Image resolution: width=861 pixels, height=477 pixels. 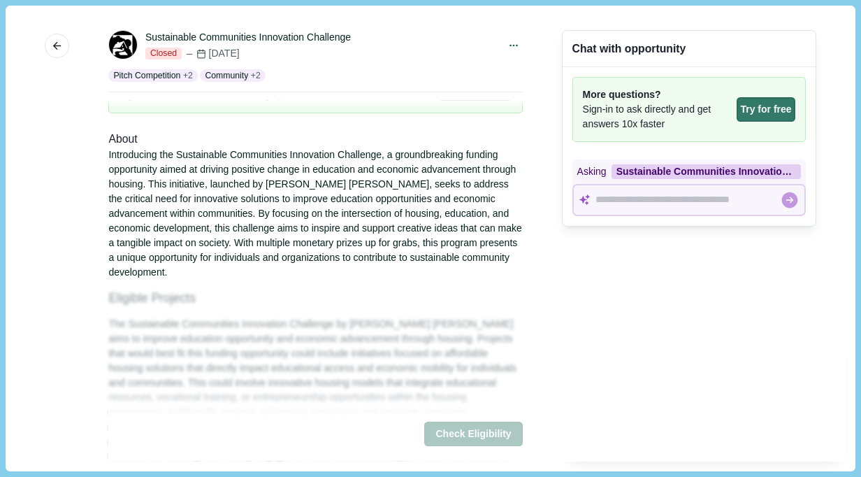 What do you see at coordinates (658, 94) in the screenshot?
I see `span: More questions?` at bounding box center [658, 94].